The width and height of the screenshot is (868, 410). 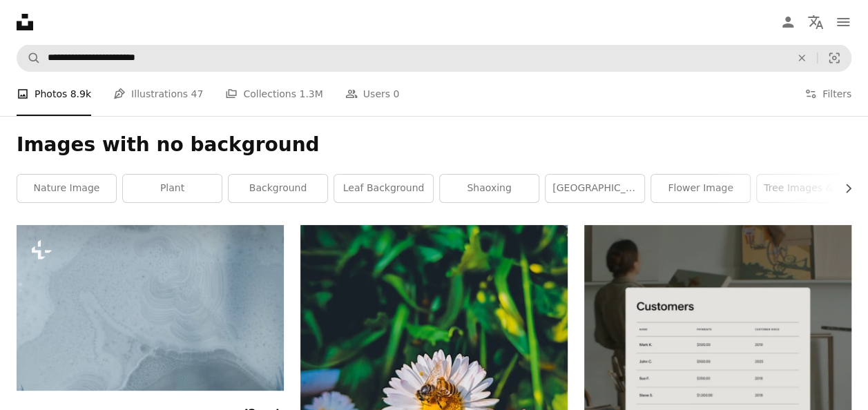 What do you see at coordinates (150, 308) in the screenshot?
I see `img: an aerial view of a body of water` at bounding box center [150, 308].